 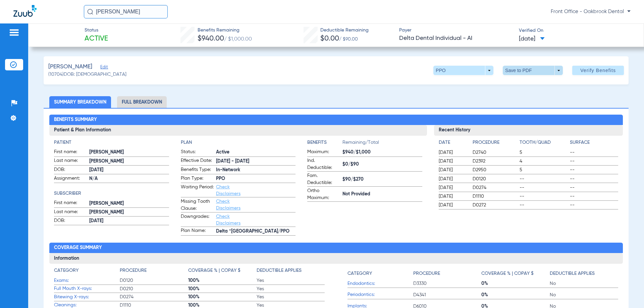 What do you see at coordinates (495, 205) in the screenshot?
I see `span: D0272` at bounding box center [495, 205].